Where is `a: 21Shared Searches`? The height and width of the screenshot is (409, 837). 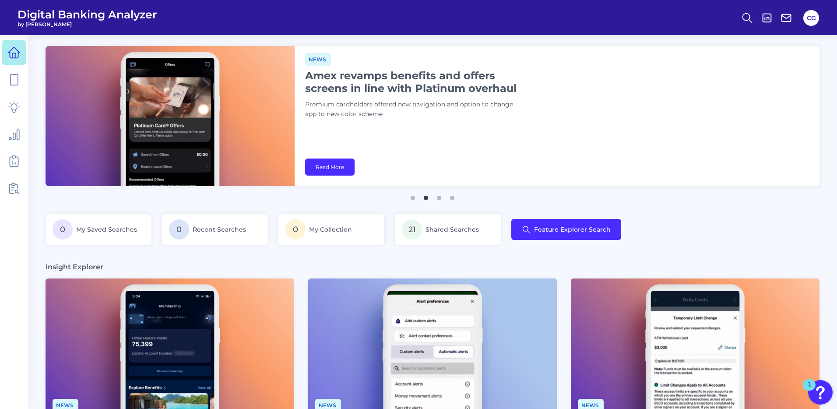
a: 21Shared Searches is located at coordinates (448, 229).